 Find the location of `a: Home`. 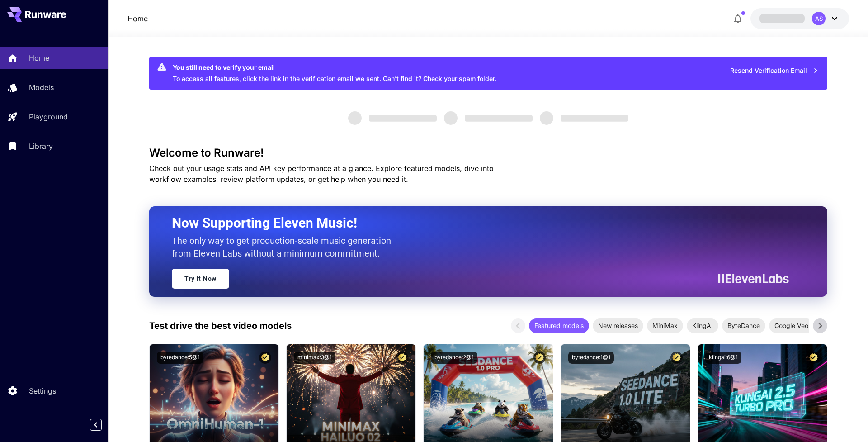

a: Home is located at coordinates (138, 19).